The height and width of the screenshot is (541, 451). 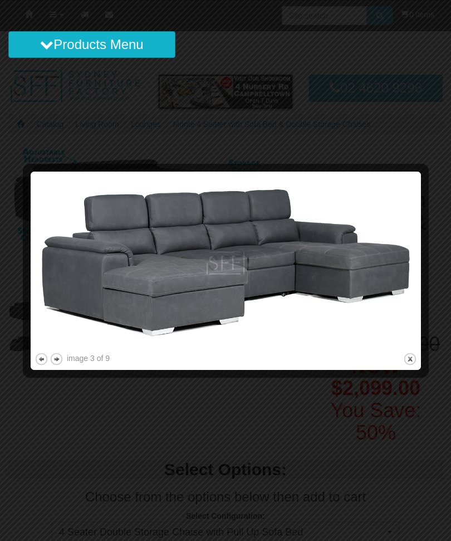 I want to click on button: next, so click(x=56, y=359).